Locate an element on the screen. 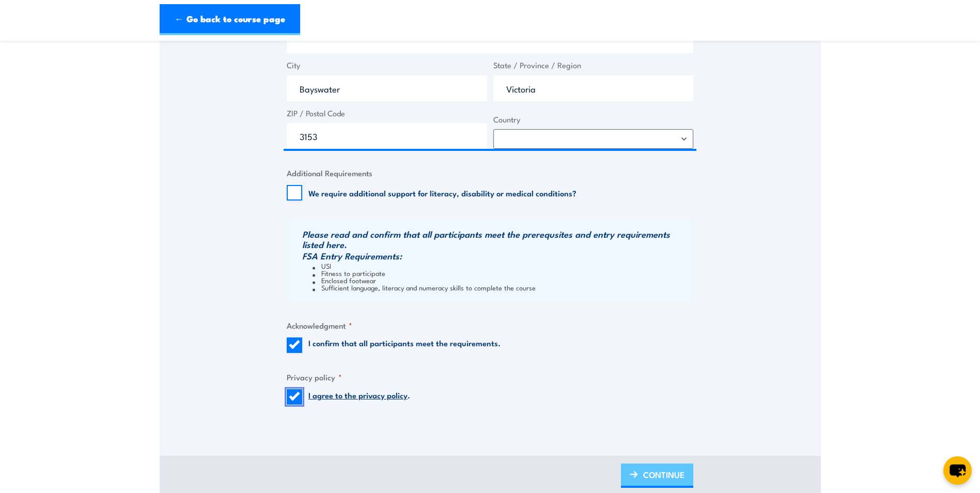 This screenshot has width=980, height=493. li: USI is located at coordinates (502, 266).